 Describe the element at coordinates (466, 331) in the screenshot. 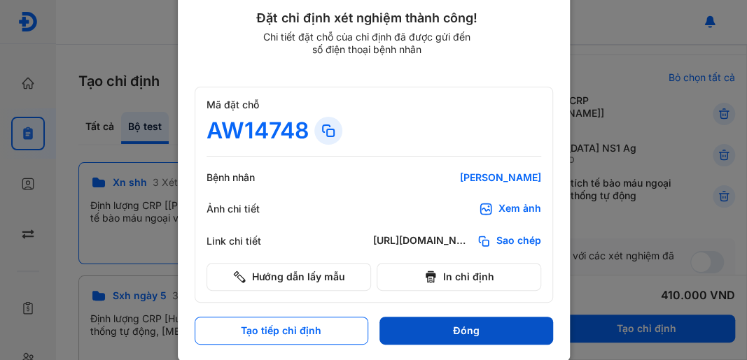

I see `button: Đóng` at that location.